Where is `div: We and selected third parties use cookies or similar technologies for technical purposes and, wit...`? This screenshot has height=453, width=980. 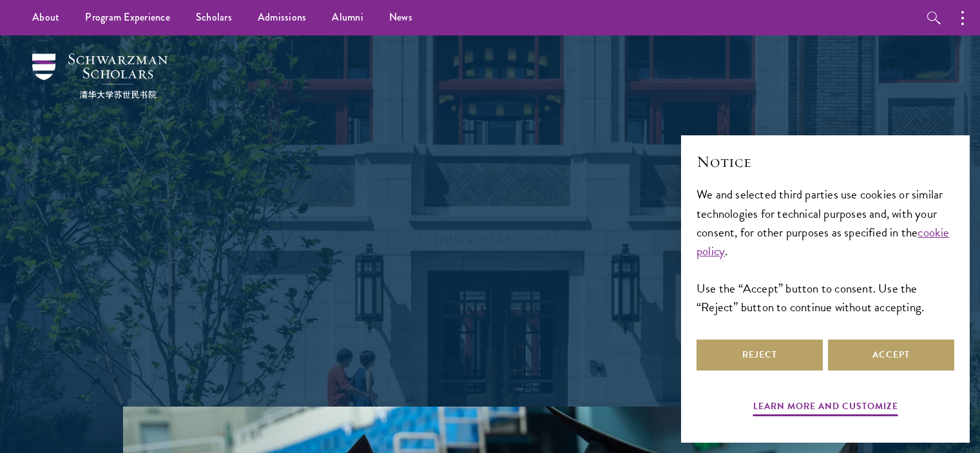
div: We and selected third parties use cookies or similar technologies for technical purposes and, wit... is located at coordinates (826, 250).